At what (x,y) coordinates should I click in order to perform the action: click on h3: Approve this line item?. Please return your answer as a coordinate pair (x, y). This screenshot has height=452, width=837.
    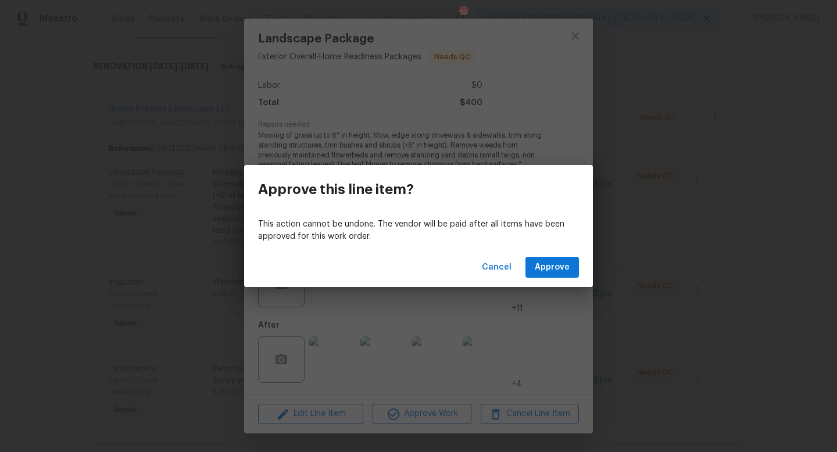
    Looking at the image, I should click on (336, 189).